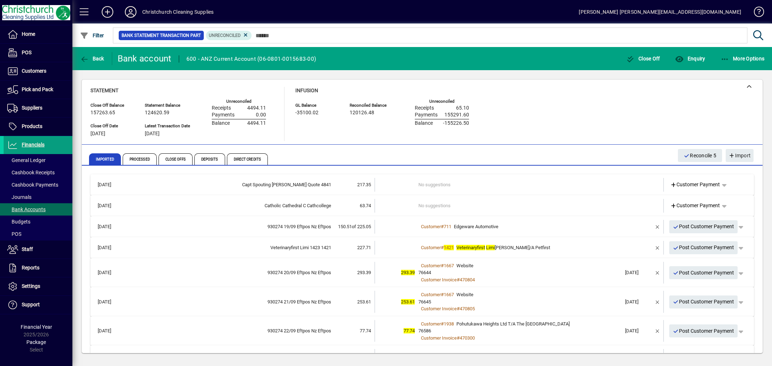 The image size is (772, 366). What do you see at coordinates (108, 12) in the screenshot?
I see `button: Add` at bounding box center [108, 12].